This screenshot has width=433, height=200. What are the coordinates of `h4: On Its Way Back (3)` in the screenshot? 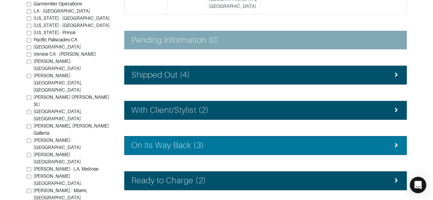 It's located at (168, 145).